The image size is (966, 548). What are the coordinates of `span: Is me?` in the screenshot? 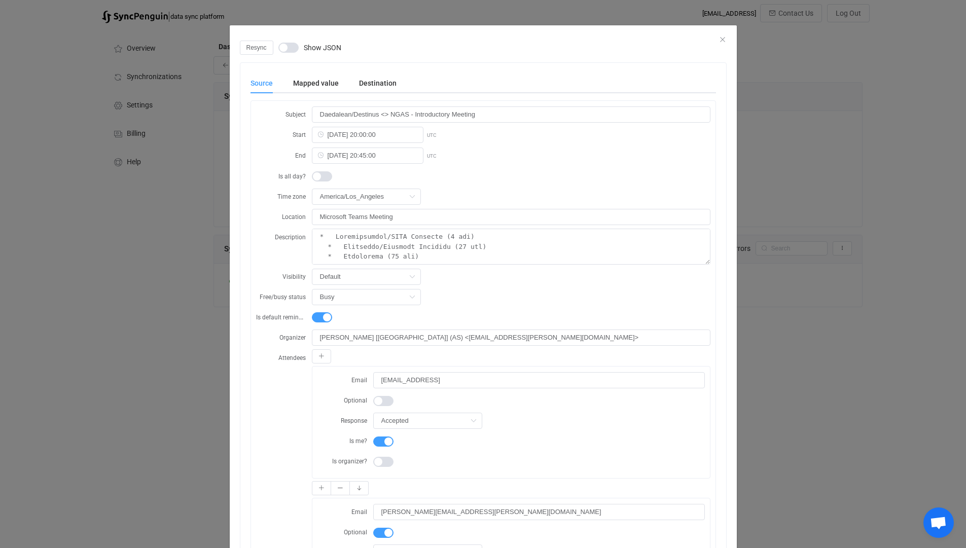 It's located at (358, 441).